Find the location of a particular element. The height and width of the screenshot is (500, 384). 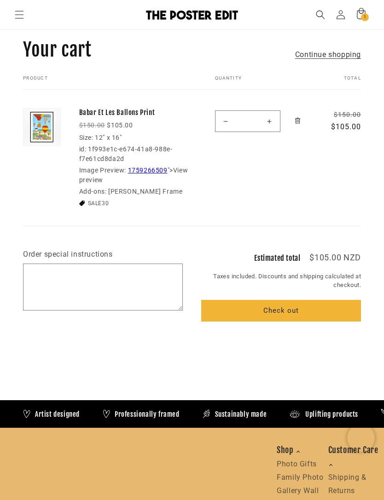

th: Quantity is located at coordinates (252, 82).